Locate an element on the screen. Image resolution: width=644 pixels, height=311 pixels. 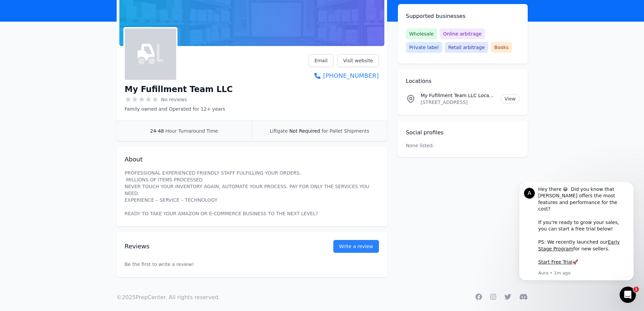
a: Visit website is located at coordinates (358, 60).